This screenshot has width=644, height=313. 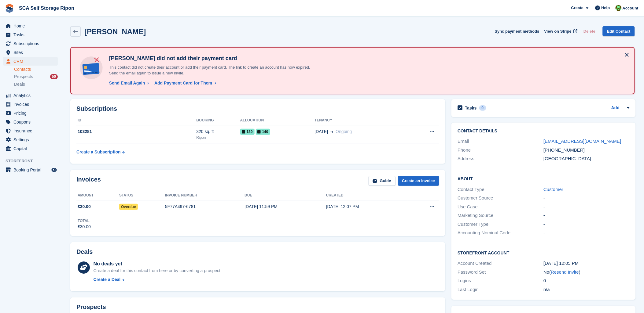 What do you see at coordinates (32, 113) in the screenshot?
I see `span: Pricing` at bounding box center [32, 113].